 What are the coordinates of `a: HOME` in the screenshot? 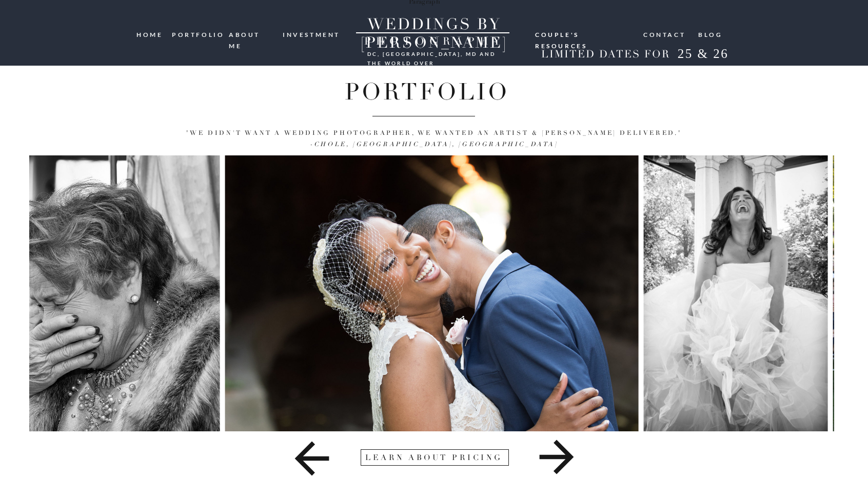 It's located at (150, 35).